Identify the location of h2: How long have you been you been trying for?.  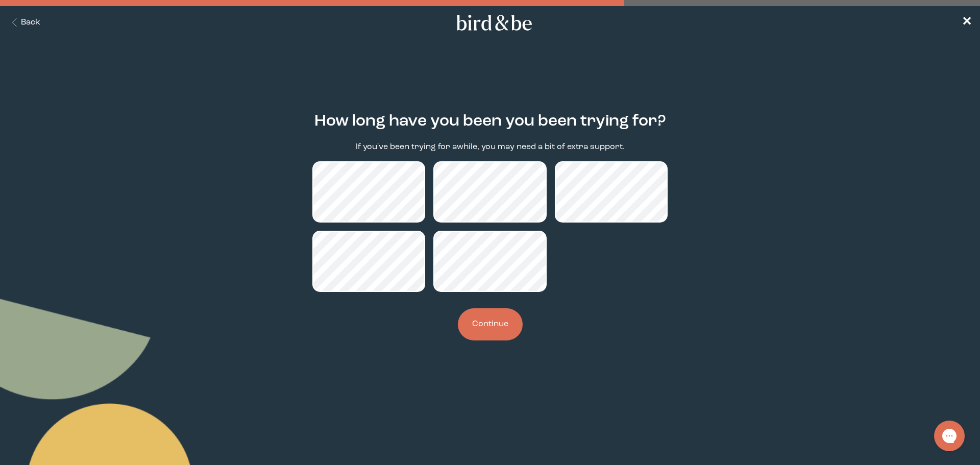
(490, 121).